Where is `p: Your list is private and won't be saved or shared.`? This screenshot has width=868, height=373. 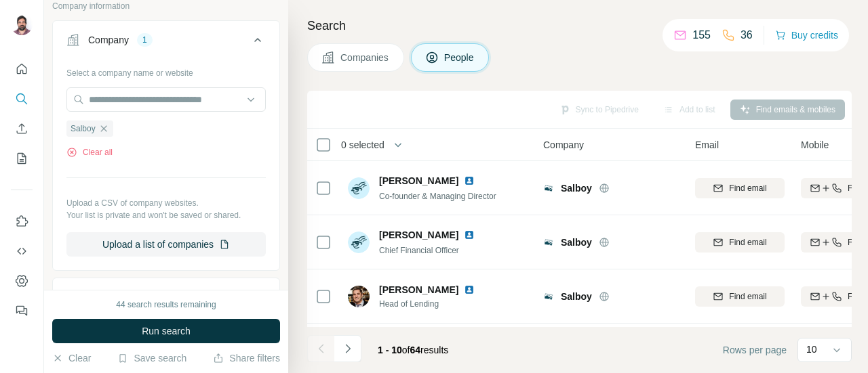
p: Your list is private and won't be saved or shared. is located at coordinates (166, 216).